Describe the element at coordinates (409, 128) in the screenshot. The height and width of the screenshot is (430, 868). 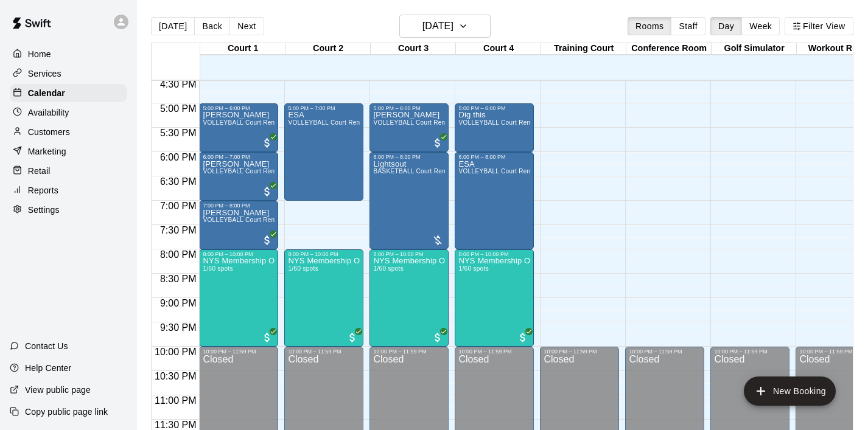
I see `div: 5:00 PM – 6:00 PM: Jody Rookhuyzen` at that location.